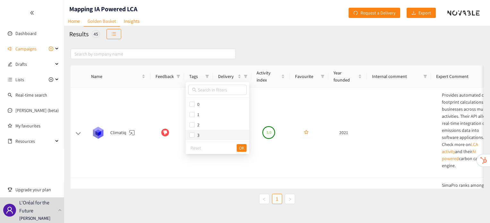 The height and width of the screenshot is (223, 490). Describe the element at coordinates (196, 148) in the screenshot. I see `button: Reset` at that location.